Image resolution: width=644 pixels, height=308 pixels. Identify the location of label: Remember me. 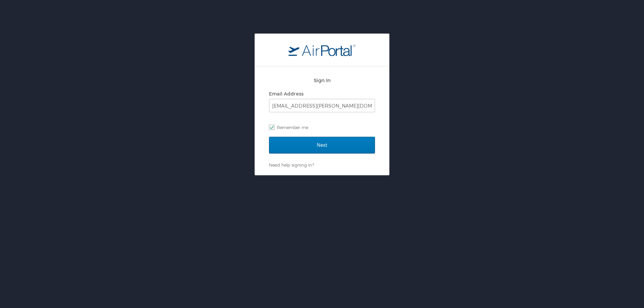
(322, 127).